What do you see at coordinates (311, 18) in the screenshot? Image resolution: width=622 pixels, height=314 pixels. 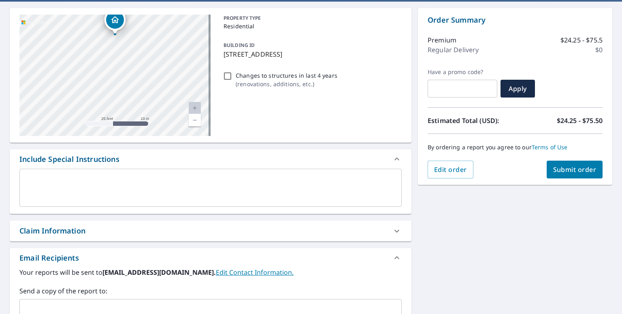 I see `p: PROPERTY TYPE` at bounding box center [311, 18].